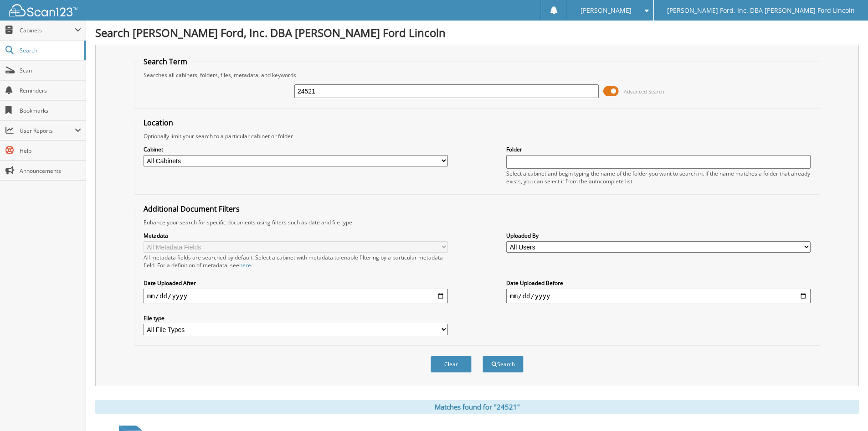 The image size is (868, 431). What do you see at coordinates (659, 283) in the screenshot?
I see `label: Date Uploaded Before` at bounding box center [659, 283].